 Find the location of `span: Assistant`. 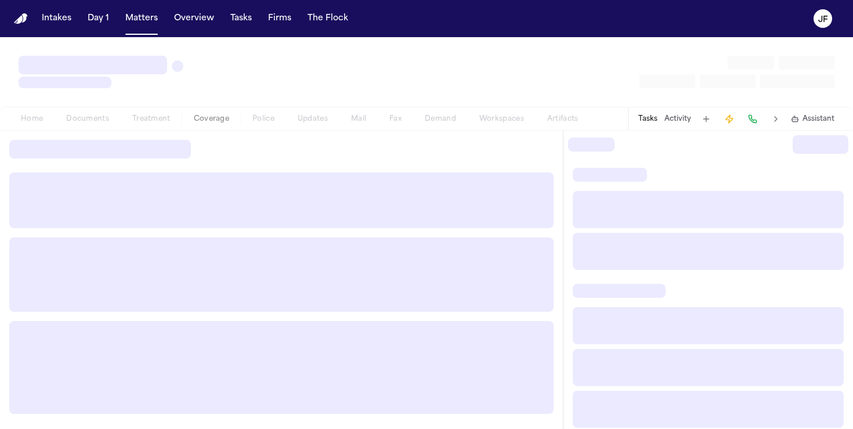

span: Assistant is located at coordinates (818, 119).